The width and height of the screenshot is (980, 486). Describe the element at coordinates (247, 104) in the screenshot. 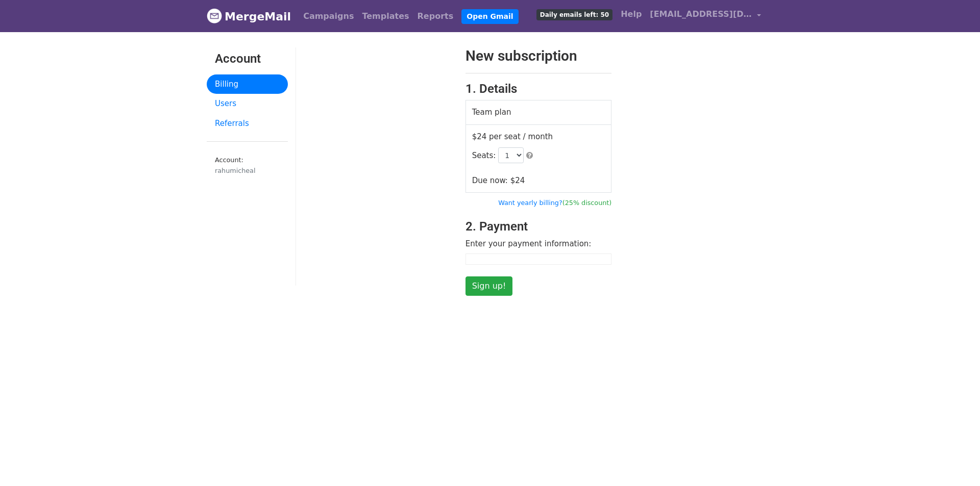

I see `a: Users` at that location.